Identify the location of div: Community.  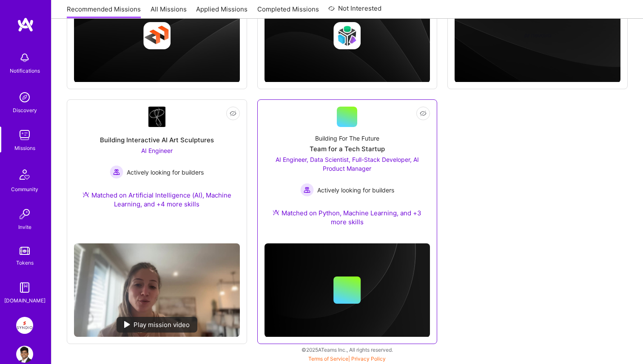
(25, 189).